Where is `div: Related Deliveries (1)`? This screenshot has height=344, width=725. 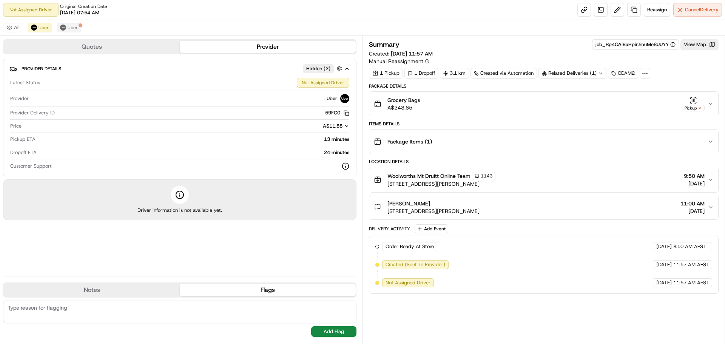 div: Related Deliveries (1) is located at coordinates (572, 73).